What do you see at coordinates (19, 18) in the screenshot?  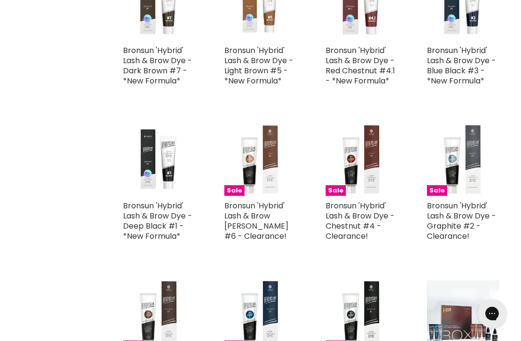 I see `button: Gorgias live chat` at bounding box center [19, 18].